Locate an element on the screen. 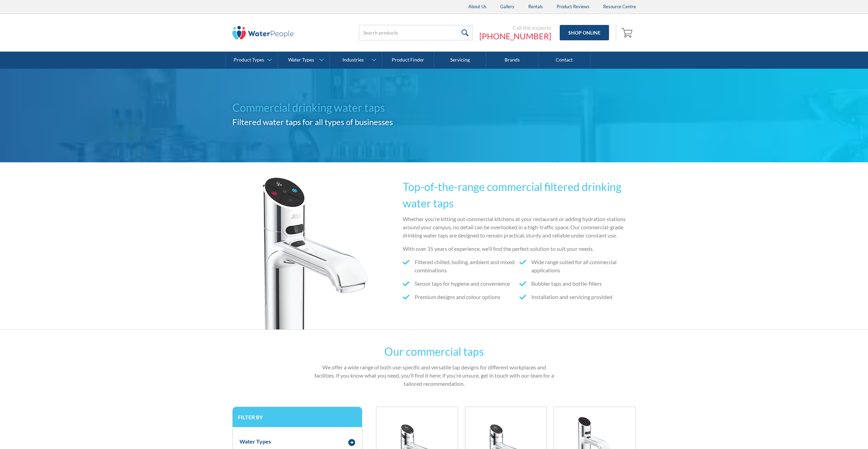 The width and height of the screenshot is (868, 449). li: Filtered chilled, boiling, ambient and mixed combinations is located at coordinates (461, 266).